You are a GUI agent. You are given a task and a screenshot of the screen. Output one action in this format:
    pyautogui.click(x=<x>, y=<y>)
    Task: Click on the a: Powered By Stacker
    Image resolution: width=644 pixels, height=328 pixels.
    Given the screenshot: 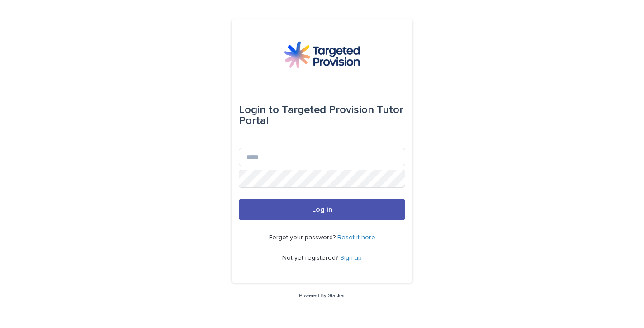 What is the action you would take?
    pyautogui.click(x=322, y=296)
    